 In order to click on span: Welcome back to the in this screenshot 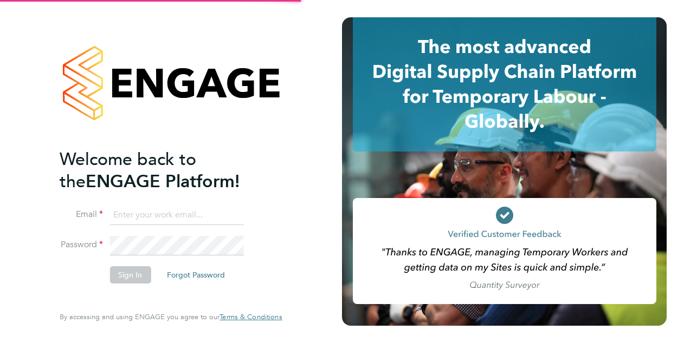, I will do `click(128, 171)`.